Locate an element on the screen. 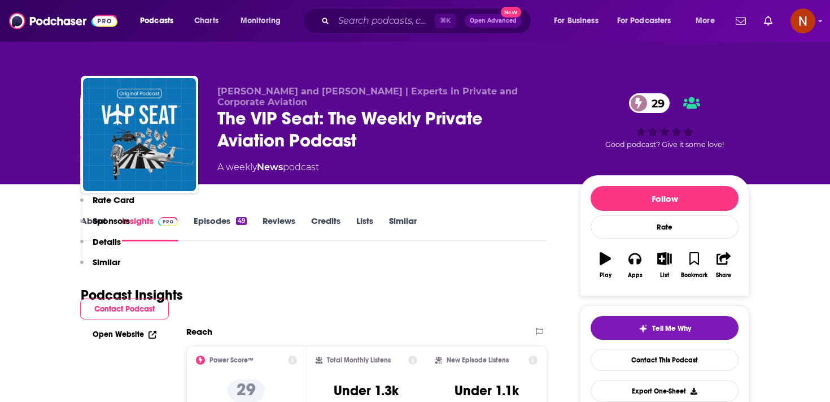 The height and width of the screenshot is (402, 830). h2: New Episode Listens is located at coordinates (478, 360).